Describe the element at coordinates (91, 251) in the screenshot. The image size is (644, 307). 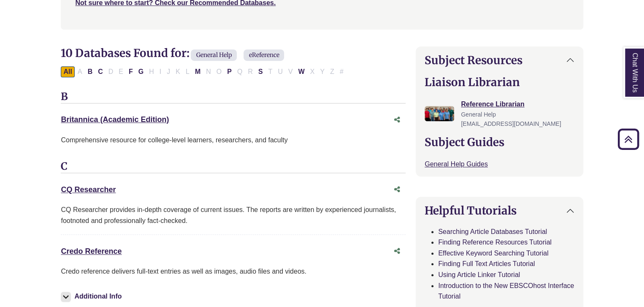
I see `a: Credo Reference` at that location.